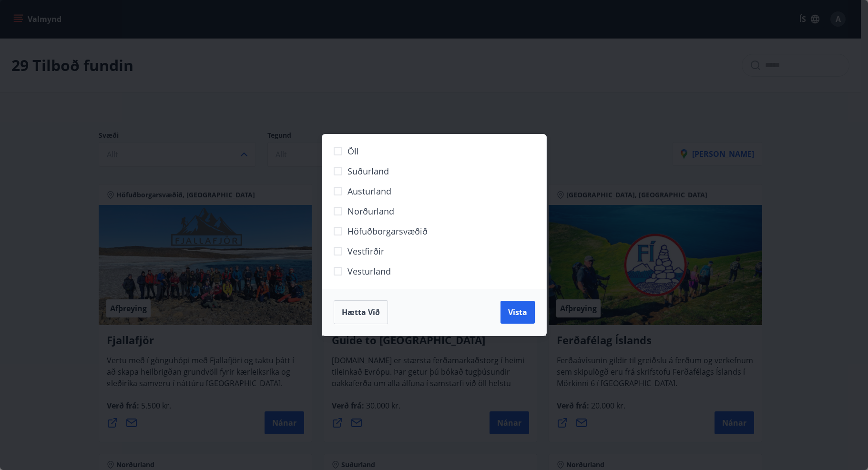  What do you see at coordinates (387, 231) in the screenshot?
I see `span: Höfuðborgarsvæðið` at bounding box center [387, 231].